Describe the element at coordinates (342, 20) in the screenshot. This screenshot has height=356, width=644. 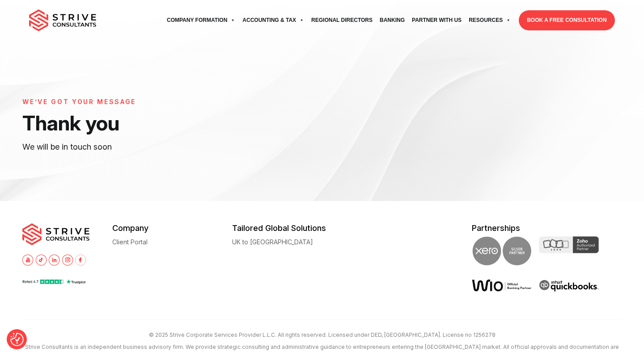
I see `a: Regional Directors` at that location.